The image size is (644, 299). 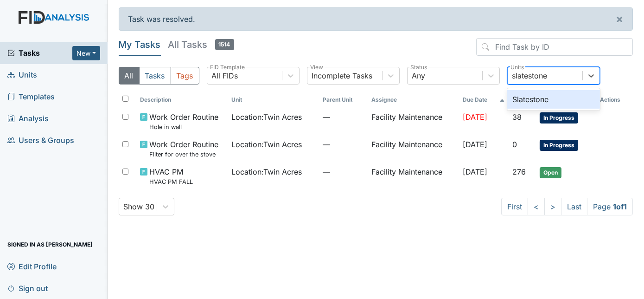 I want to click on small: Filter for over the stove, so click(x=183, y=154).